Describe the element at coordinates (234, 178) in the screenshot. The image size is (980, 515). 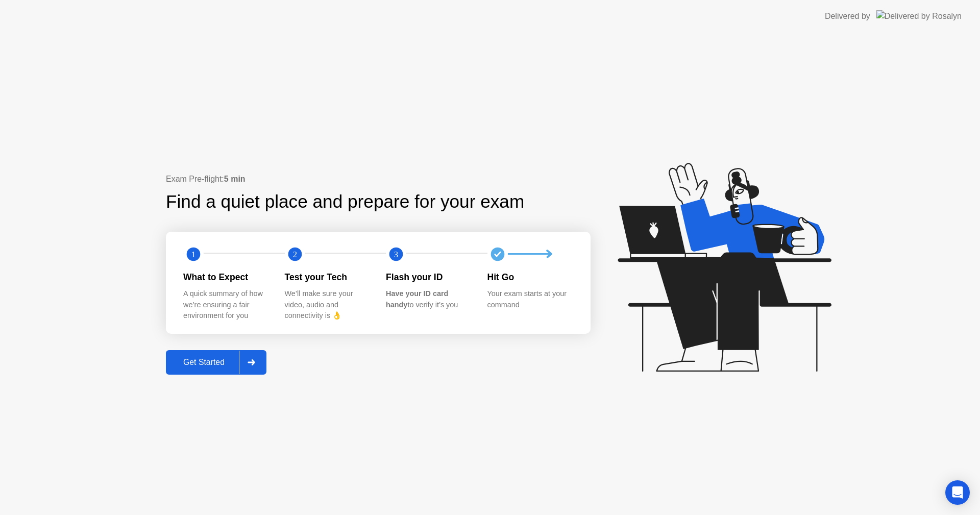
I see `b: 5 min` at that location.